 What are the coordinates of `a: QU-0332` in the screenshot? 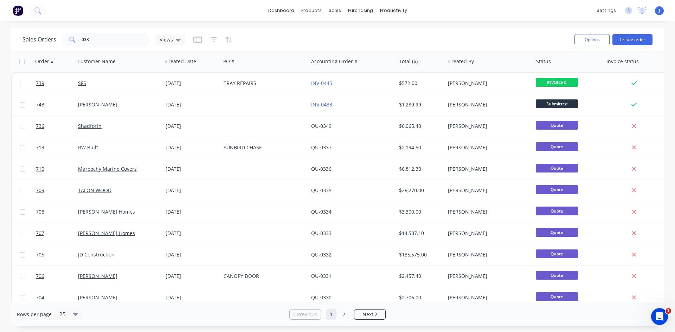 It's located at (321, 254).